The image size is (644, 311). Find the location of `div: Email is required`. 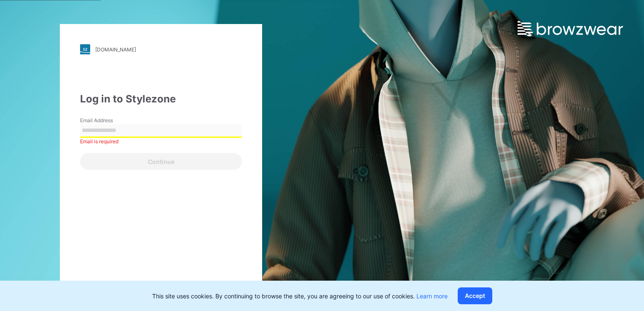

div: Email is required is located at coordinates (161, 142).